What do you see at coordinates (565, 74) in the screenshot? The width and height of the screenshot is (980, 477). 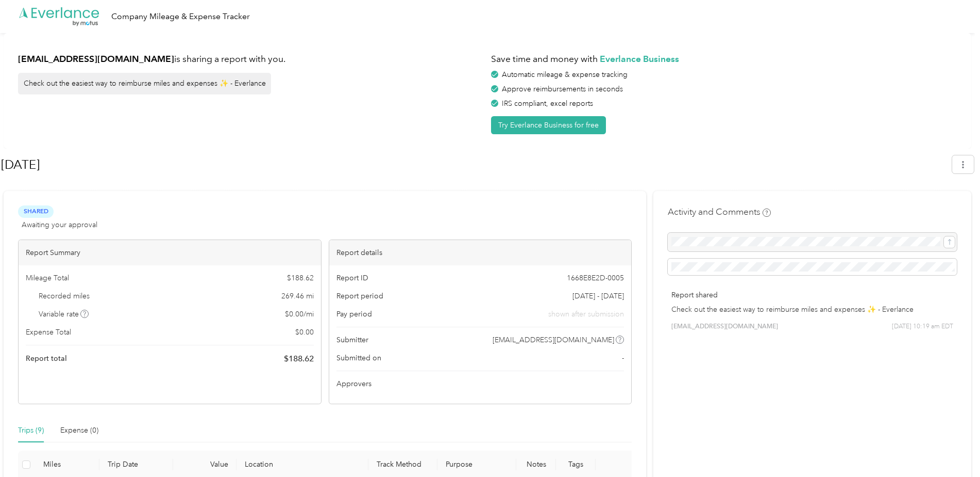 I see `span: Automatic mileage & expense tracking` at bounding box center [565, 74].